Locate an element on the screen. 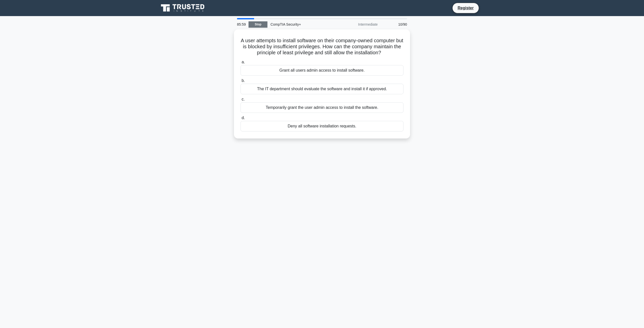 The height and width of the screenshot is (328, 644). div: Grant all users admin access to install software. is located at coordinates (322, 71).